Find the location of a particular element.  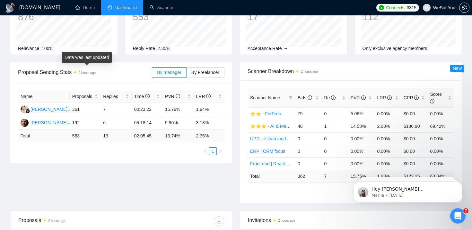

li: Next Page is located at coordinates (220, 151).